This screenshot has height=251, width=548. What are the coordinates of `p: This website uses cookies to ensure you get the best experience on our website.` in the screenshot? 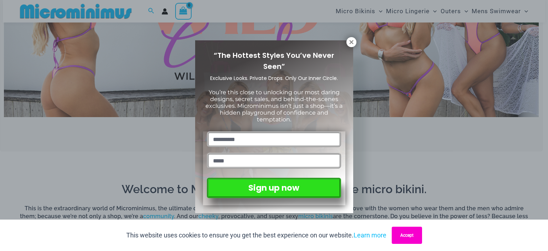 It's located at (256, 235).